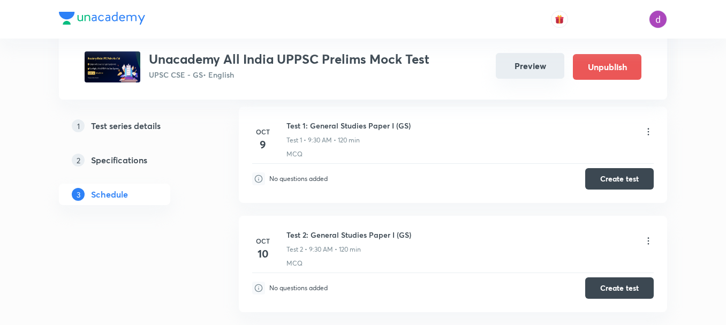 Image resolution: width=726 pixels, height=325 pixels. Describe the element at coordinates (78, 194) in the screenshot. I see `p: 3` at that location.